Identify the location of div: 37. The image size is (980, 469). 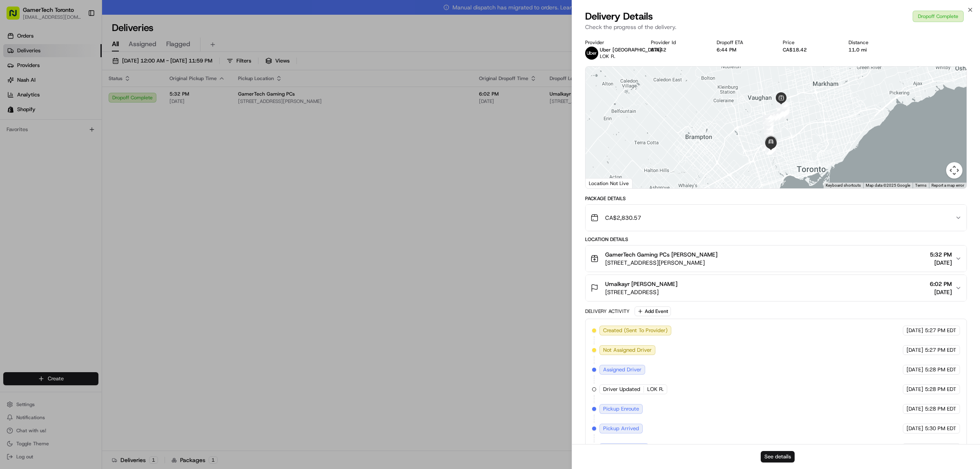
(771, 150).